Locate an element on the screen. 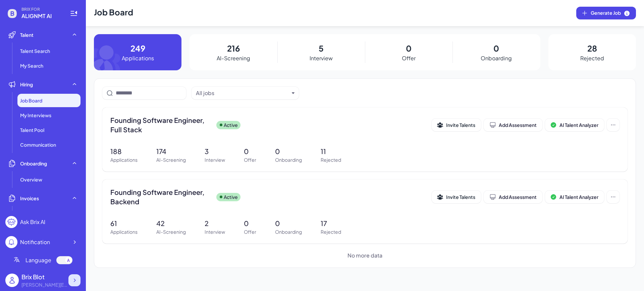 The image size is (644, 291). button: All jobs is located at coordinates (242, 93).